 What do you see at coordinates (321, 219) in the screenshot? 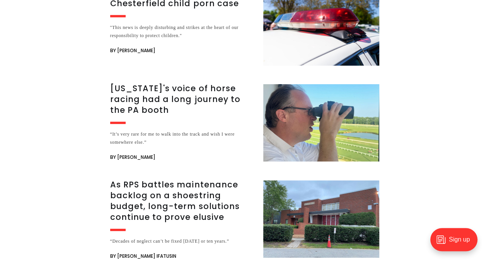
I see `img: As RPS battles maintenance backlog on a shoestring budget, long-term solutions continue to prove ...` at bounding box center [321, 219].